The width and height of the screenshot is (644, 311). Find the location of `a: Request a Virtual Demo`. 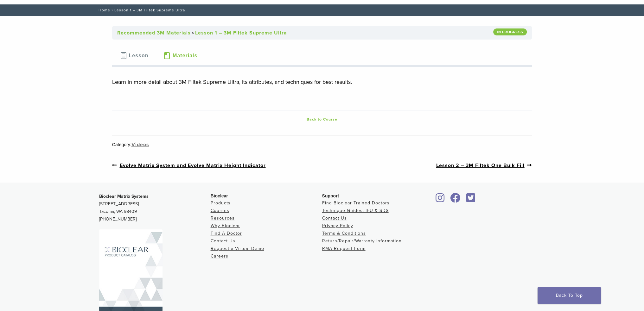

a: Request a Virtual Demo is located at coordinates (237, 249).